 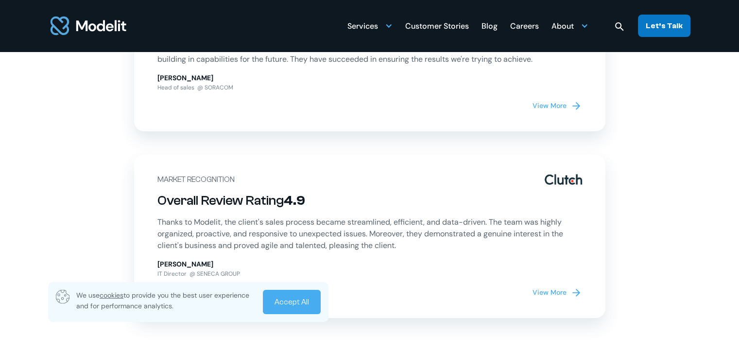 I want to click on div: Let’s Talk, so click(x=664, y=26).